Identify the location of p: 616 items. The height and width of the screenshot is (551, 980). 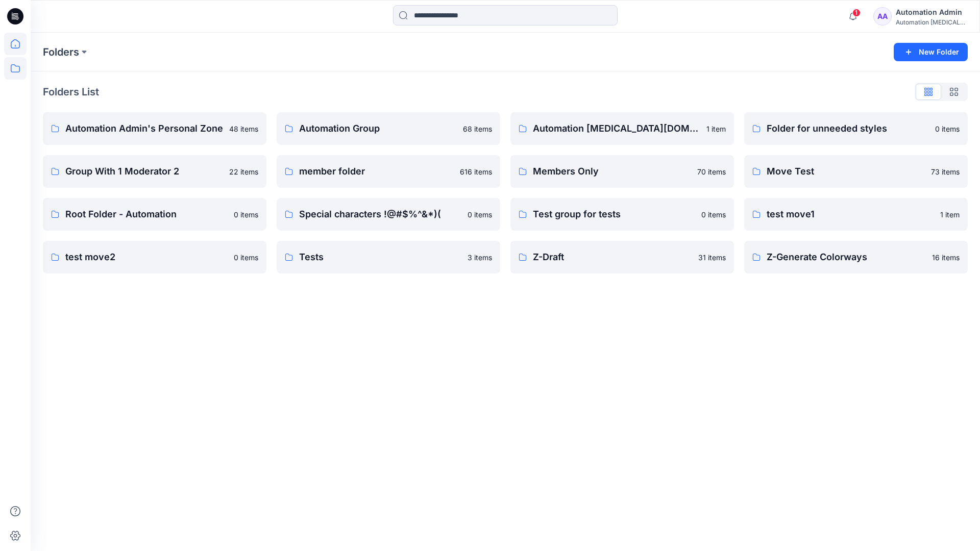
(476, 171).